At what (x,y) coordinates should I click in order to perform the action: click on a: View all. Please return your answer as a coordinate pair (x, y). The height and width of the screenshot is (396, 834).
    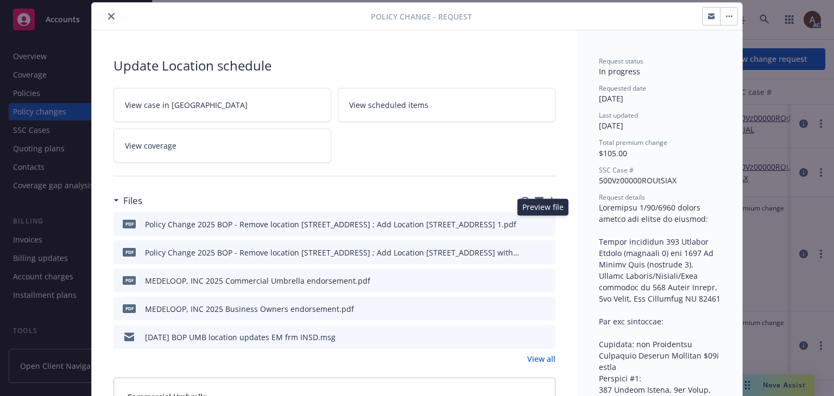
    Looking at the image, I should click on (542, 359).